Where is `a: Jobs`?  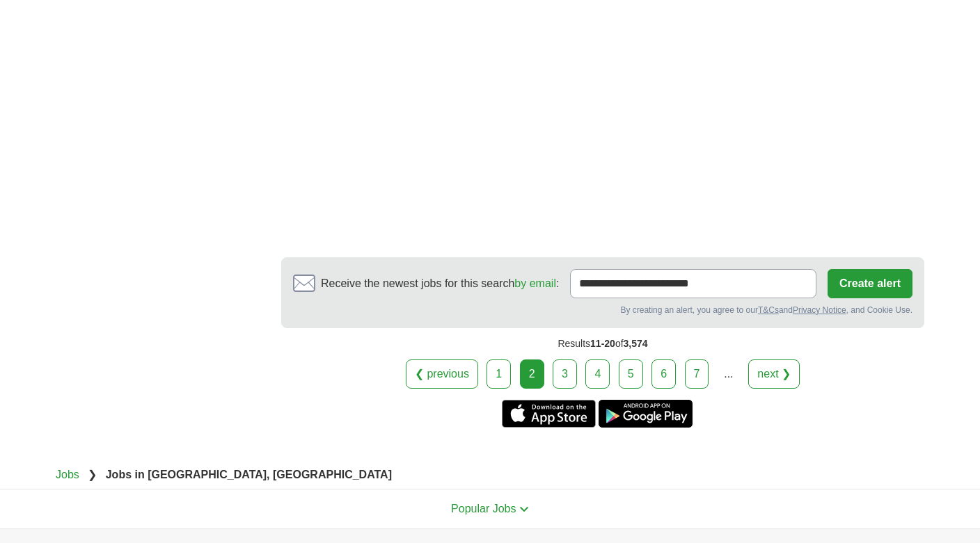 a: Jobs is located at coordinates (68, 474).